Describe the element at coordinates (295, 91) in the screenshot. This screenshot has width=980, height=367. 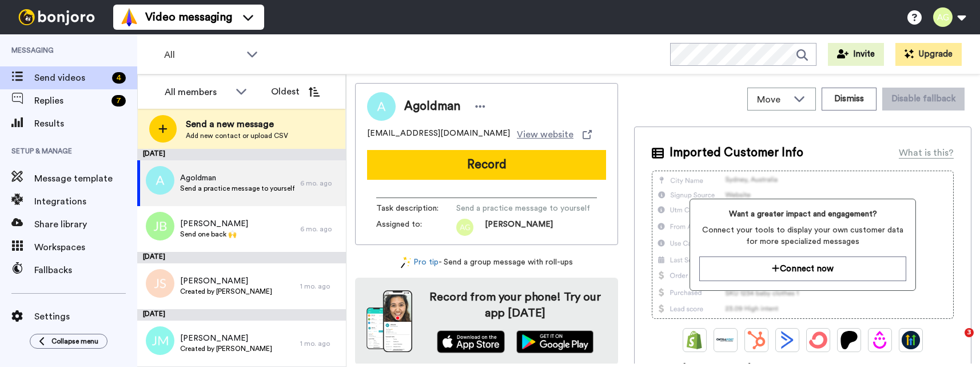
I see `button: Oldest` at that location.